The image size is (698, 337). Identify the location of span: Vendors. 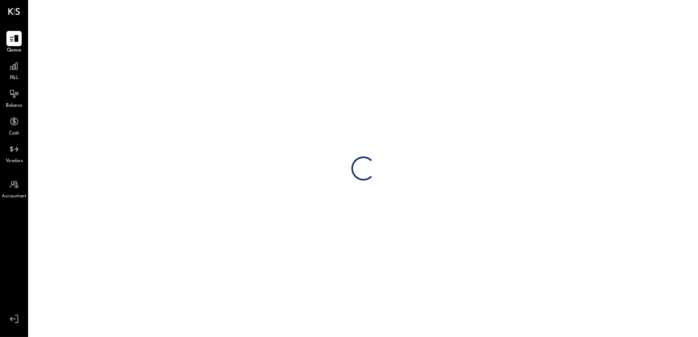
(14, 161).